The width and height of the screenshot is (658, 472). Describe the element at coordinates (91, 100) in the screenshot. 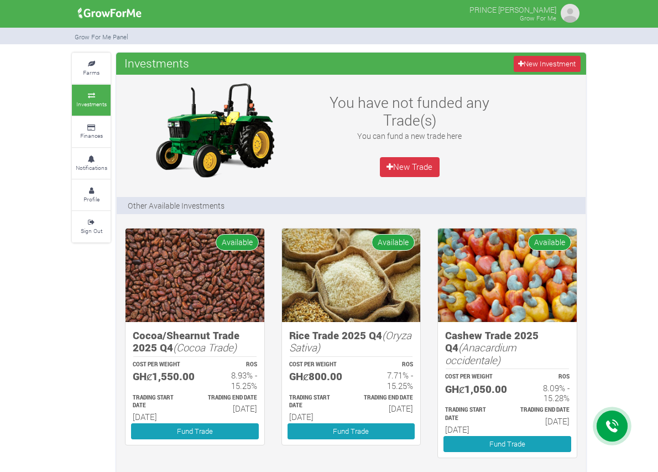

I see `a: Investments` at that location.